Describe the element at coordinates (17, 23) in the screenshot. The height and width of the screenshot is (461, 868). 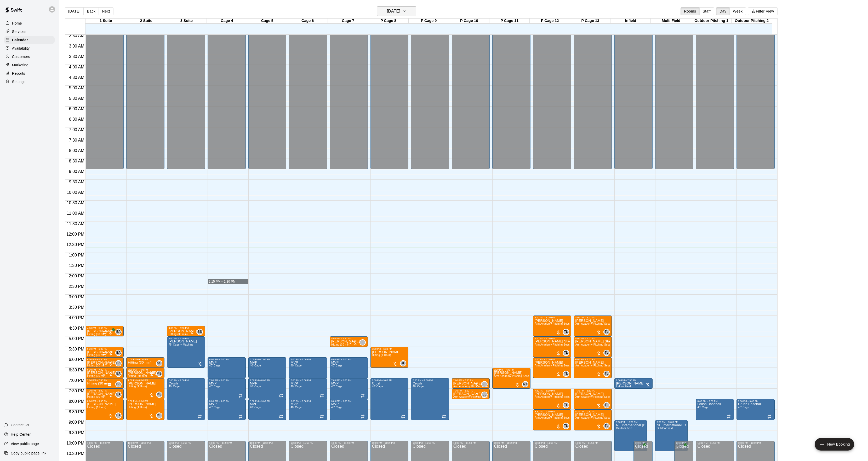
I see `p: Home` at that location.